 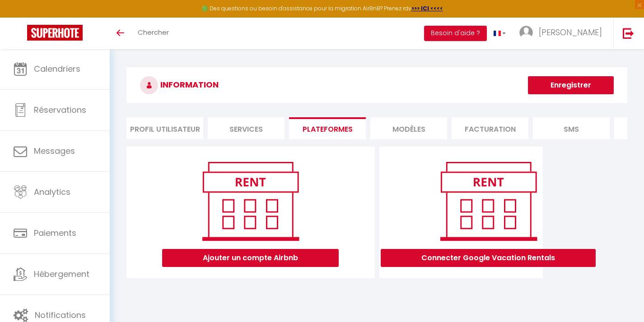 What do you see at coordinates (246, 128) in the screenshot?
I see `li: Services` at bounding box center [246, 128].